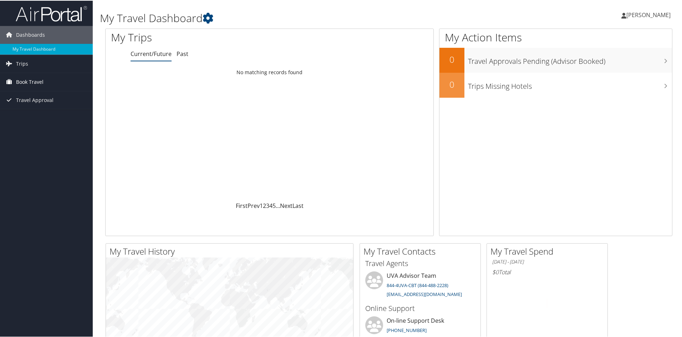 This screenshot has height=337, width=682. What do you see at coordinates (556, 37) in the screenshot?
I see `h1: My Action Items` at bounding box center [556, 37].